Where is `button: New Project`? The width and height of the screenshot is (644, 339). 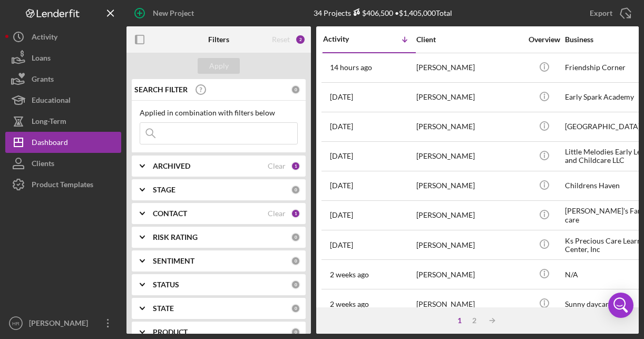 button: New Project is located at coordinates (166, 13).